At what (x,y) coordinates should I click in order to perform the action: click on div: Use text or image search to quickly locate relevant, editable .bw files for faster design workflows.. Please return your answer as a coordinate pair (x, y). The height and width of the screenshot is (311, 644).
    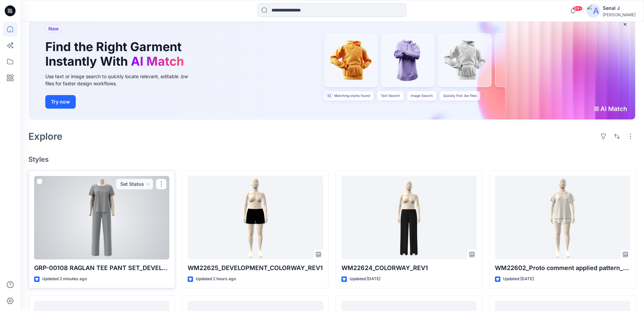
    Looking at the image, I should click on (121, 80).